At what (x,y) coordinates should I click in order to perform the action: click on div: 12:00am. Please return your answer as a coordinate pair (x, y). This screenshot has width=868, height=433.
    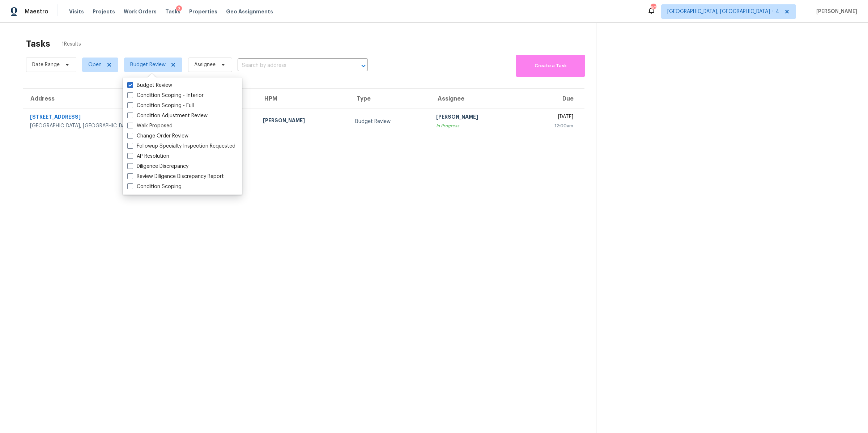
    Looking at the image, I should click on (550, 126).